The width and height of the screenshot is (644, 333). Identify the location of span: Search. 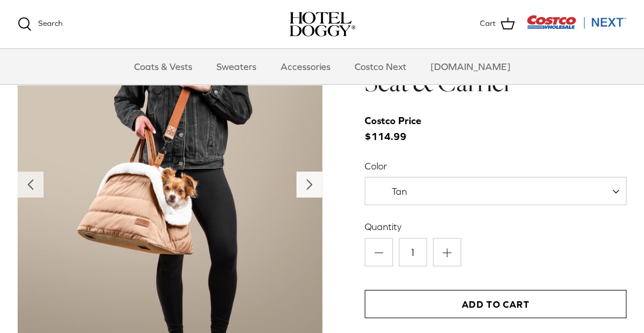
(50, 23).